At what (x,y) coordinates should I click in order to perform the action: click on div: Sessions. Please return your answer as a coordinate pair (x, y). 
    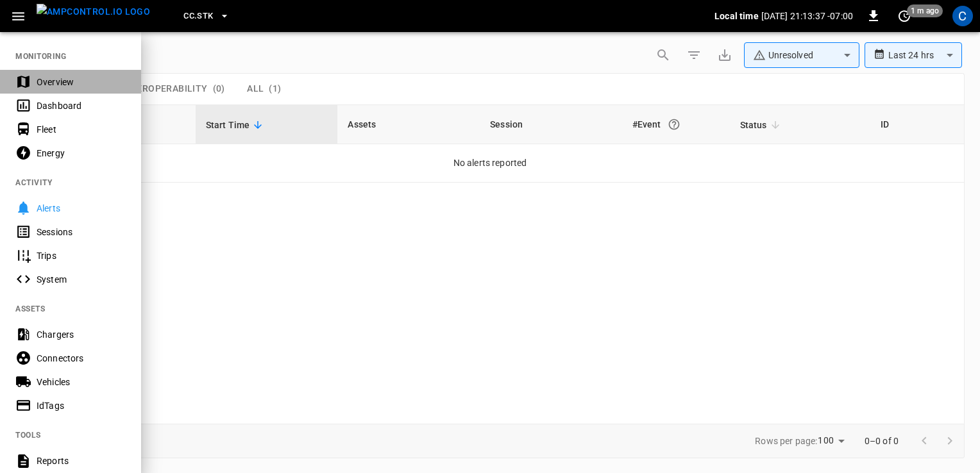
    Looking at the image, I should click on (81, 232).